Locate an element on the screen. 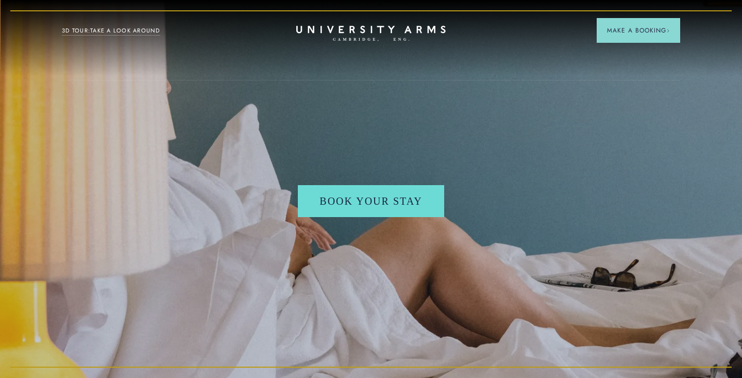  img: Arrow icon is located at coordinates (668, 30).